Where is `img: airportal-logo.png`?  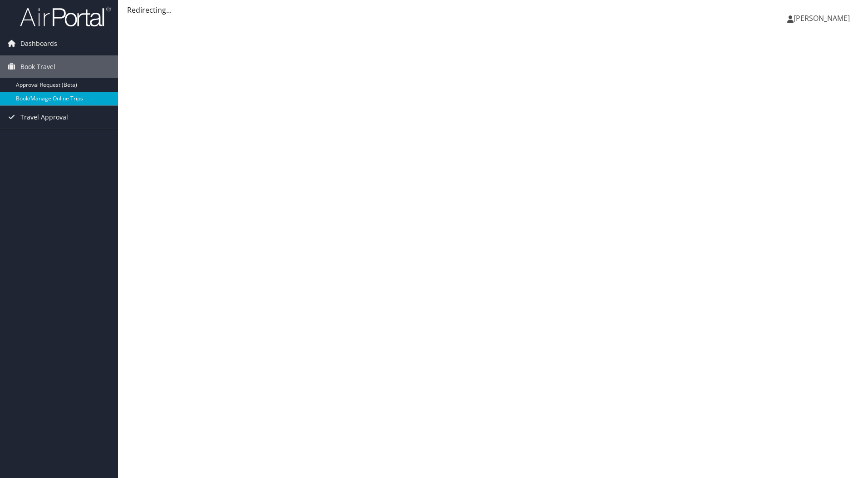
img: airportal-logo.png is located at coordinates (66, 16).